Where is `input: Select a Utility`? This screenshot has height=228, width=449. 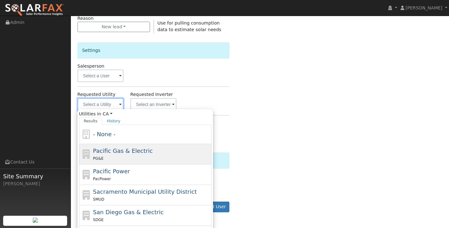
input: Select a Utility is located at coordinates (101, 105).